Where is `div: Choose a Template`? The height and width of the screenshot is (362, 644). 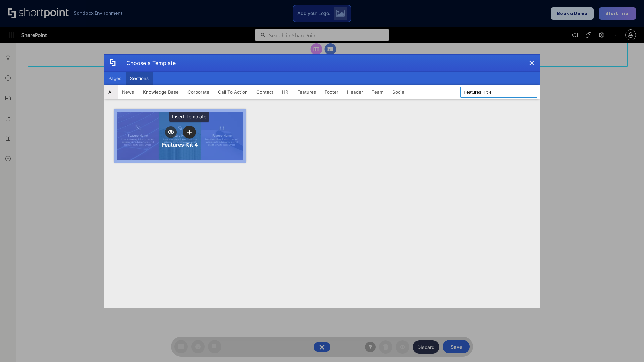 div: Choose a Template is located at coordinates (148, 63).